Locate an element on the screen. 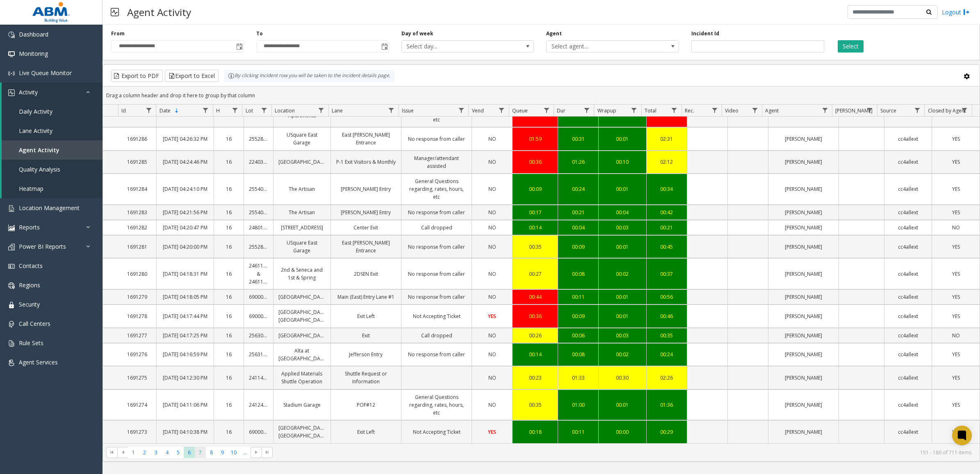 The height and width of the screenshot is (474, 980). a: Call dropped is located at coordinates (437, 227).